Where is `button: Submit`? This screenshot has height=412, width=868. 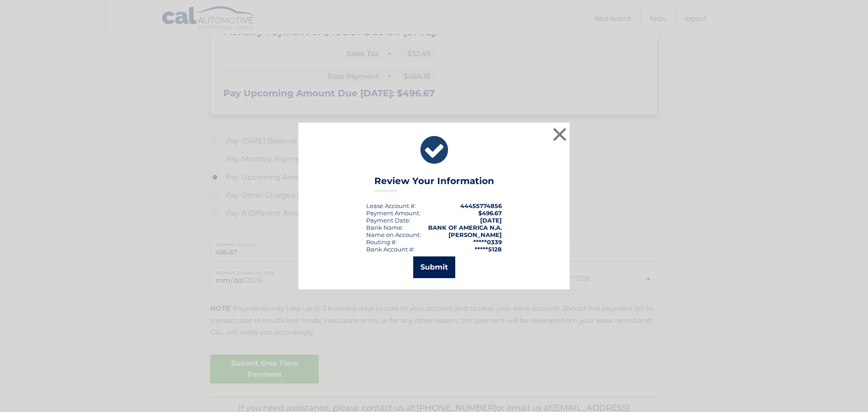 button: Submit is located at coordinates (434, 267).